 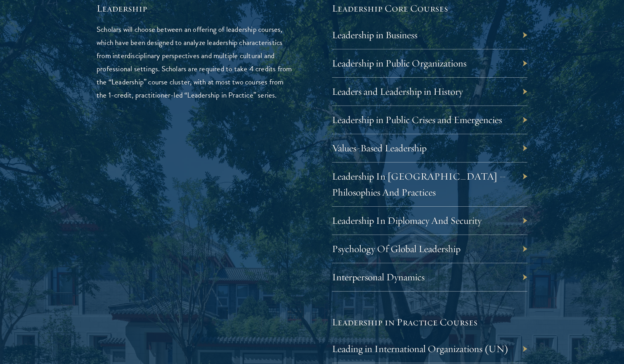 What do you see at coordinates (429, 323) in the screenshot?
I see `h5: Leadership in Practice Courses` at bounding box center [429, 323].